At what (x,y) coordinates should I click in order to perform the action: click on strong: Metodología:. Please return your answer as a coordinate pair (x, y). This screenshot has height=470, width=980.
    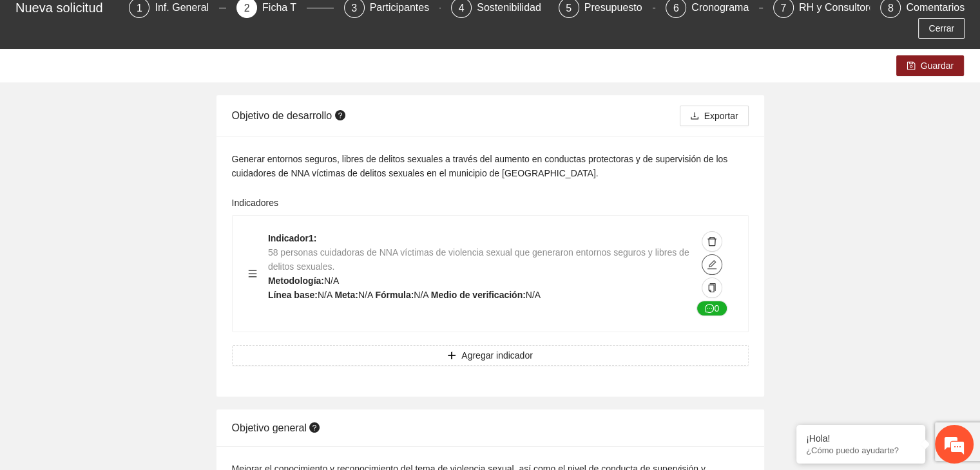
    Looking at the image, I should click on (295, 281).